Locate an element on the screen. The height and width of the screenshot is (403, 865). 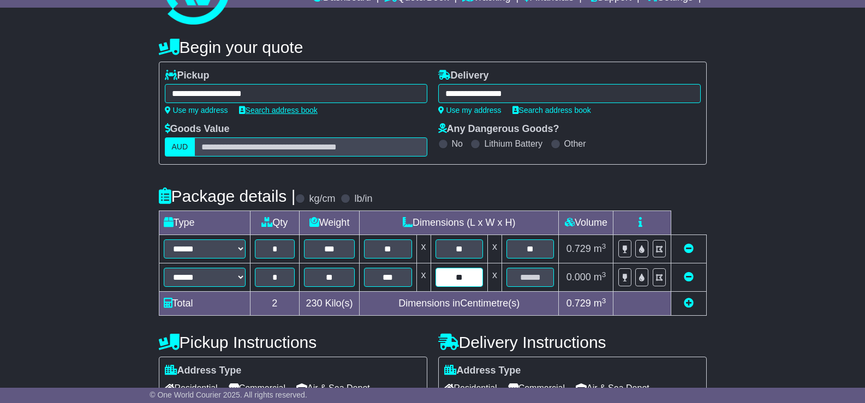
label: lb/in is located at coordinates (363, 199).